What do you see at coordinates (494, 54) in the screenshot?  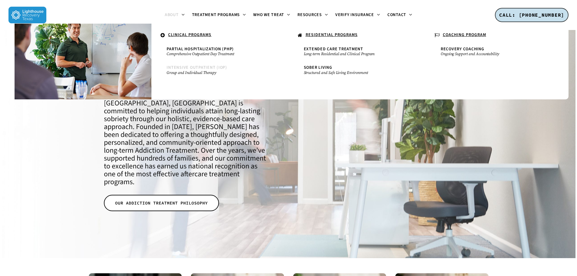 I see `small: Ongoing Support and Accountability` at bounding box center [494, 54].